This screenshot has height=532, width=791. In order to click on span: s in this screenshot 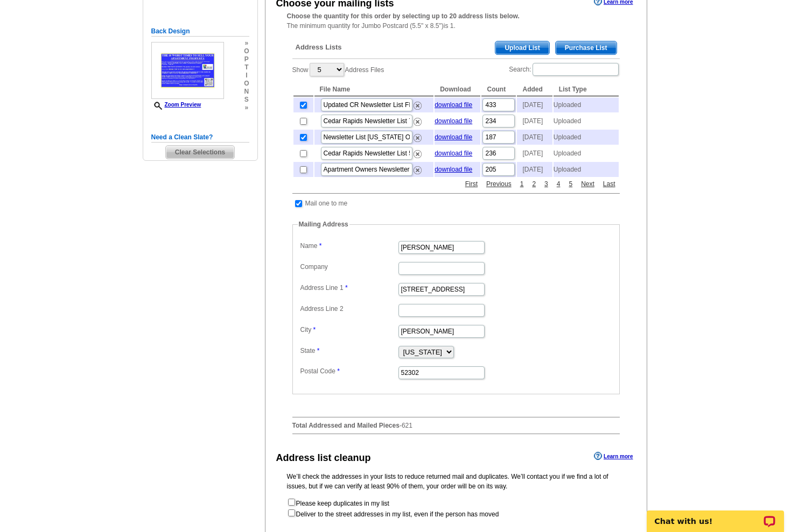, I will do `click(246, 100)`.